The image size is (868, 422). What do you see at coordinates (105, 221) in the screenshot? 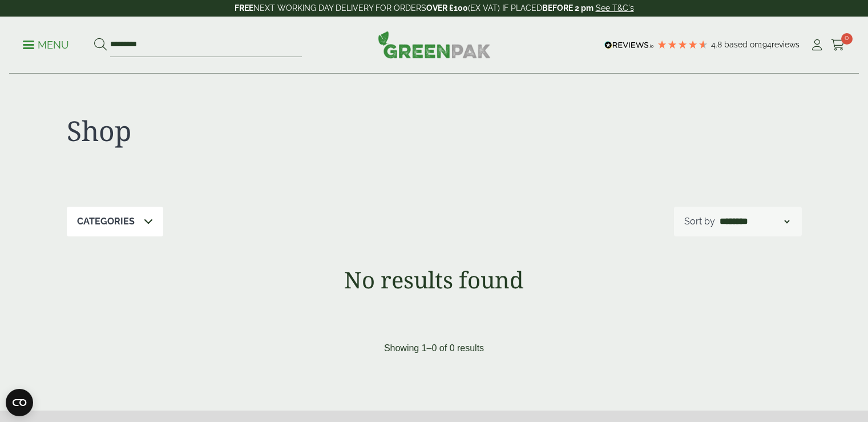
I see `p: Categories` at bounding box center [105, 221].